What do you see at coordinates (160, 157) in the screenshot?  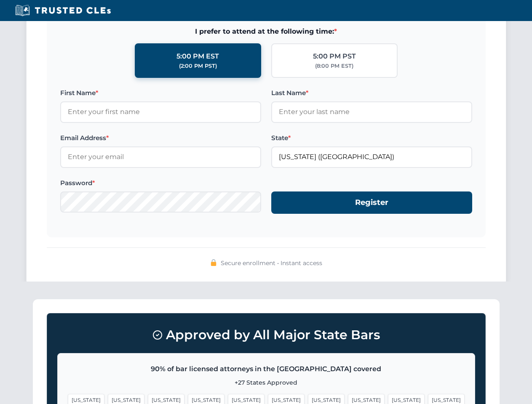 I see `input: Enter your email` at bounding box center [160, 157].